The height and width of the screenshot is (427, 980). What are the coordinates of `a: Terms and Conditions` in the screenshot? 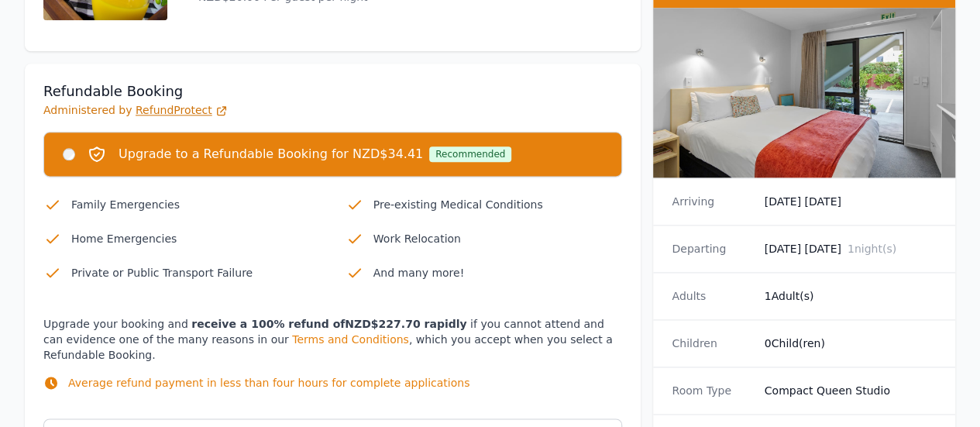 It's located at (350, 339).